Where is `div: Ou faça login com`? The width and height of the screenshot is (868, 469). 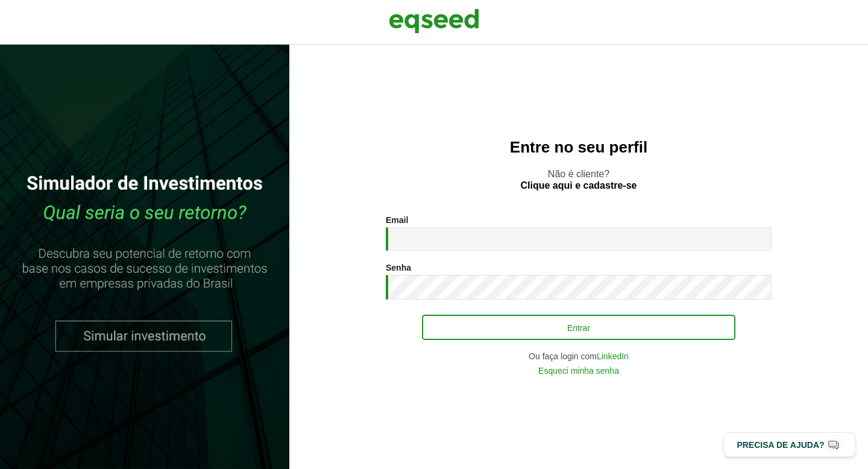
div: Ou faça login com is located at coordinates (579, 357).